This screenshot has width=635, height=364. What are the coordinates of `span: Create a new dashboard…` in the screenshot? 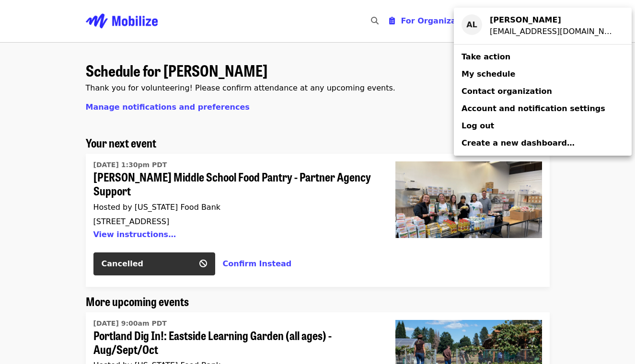 It's located at (518, 143).